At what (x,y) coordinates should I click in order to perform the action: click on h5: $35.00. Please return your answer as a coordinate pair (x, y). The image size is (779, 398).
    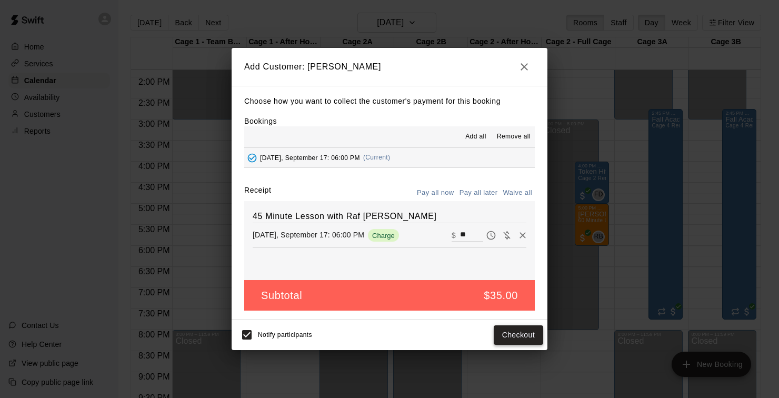
    Looking at the image, I should click on (500, 295).